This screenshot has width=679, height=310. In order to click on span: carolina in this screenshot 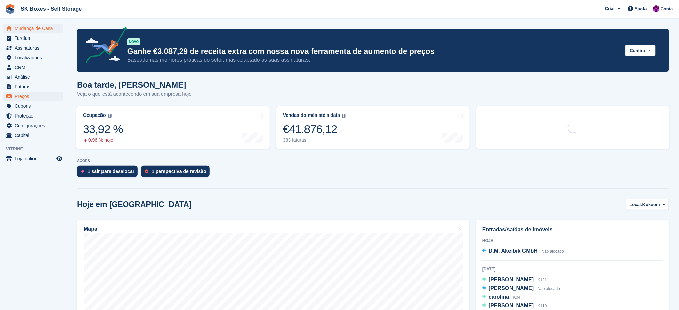, I will do `click(499, 297)`.